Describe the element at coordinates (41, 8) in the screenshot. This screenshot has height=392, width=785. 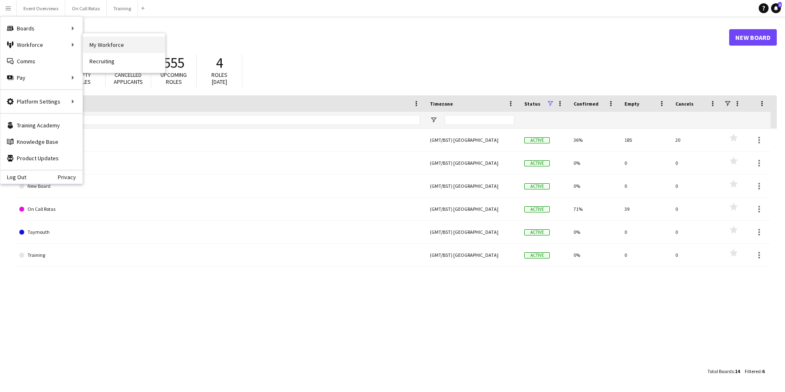
I see `button: Event Overviews` at that location.